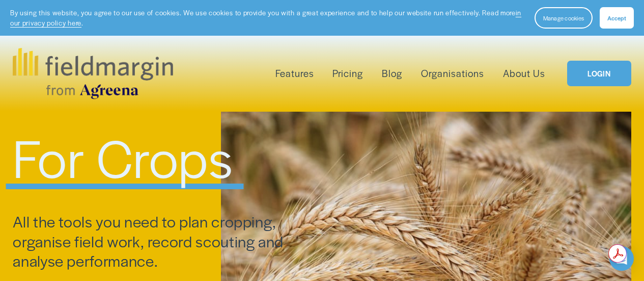 This screenshot has width=644, height=281. Describe the element at coordinates (348, 73) in the screenshot. I see `a: Pricing` at that location.